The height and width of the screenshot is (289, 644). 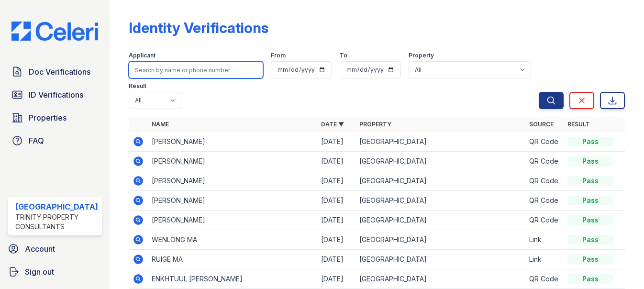 I want to click on label: To, so click(x=344, y=56).